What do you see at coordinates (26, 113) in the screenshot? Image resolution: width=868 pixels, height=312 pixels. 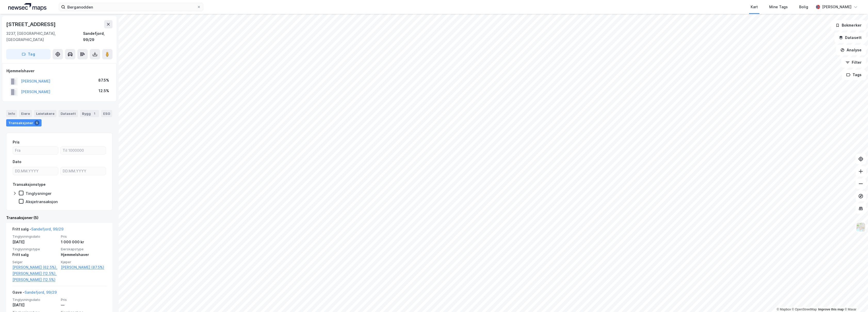 I see `div: Eiere` at bounding box center [26, 113].